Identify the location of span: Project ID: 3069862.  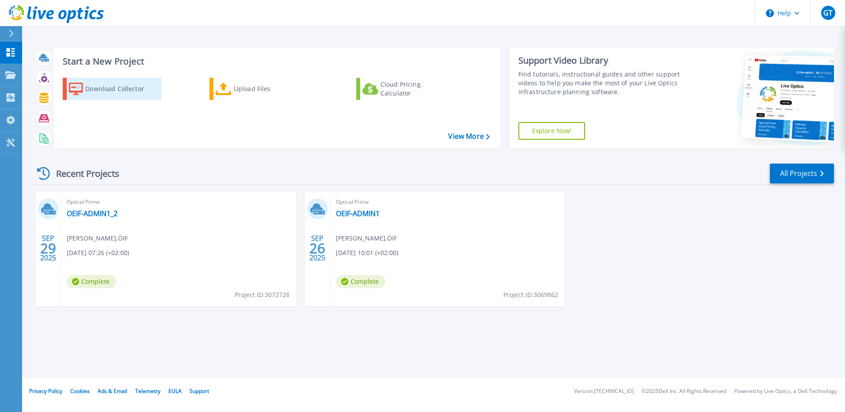
(531, 295).